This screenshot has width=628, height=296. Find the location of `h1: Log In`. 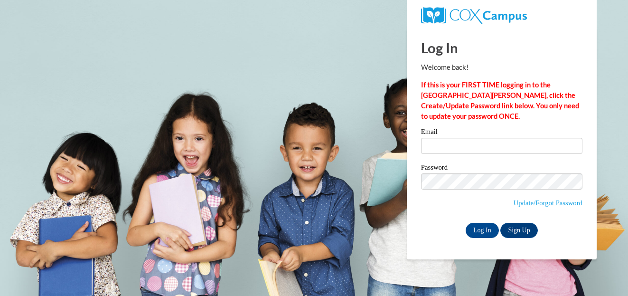

h1: Log In is located at coordinates (502, 47).